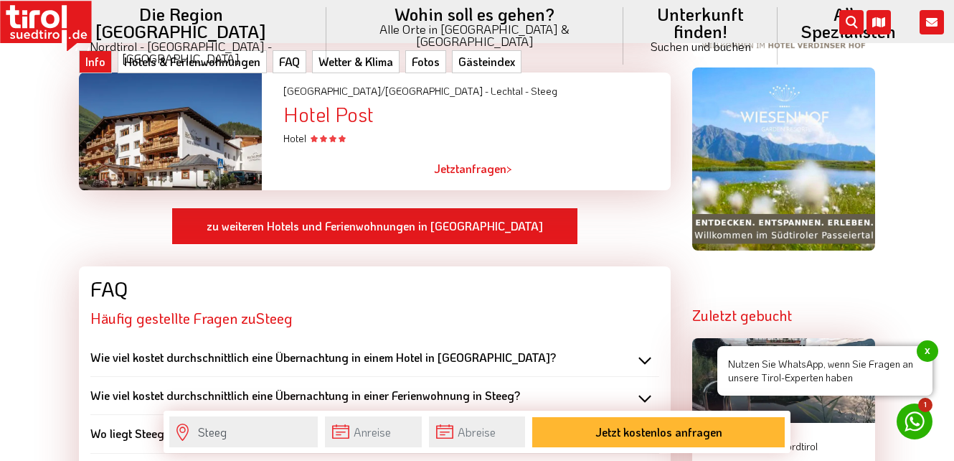 This screenshot has height=461, width=954. Describe the element at coordinates (446, 168) in the screenshot. I see `span: Jetzt` at that location.